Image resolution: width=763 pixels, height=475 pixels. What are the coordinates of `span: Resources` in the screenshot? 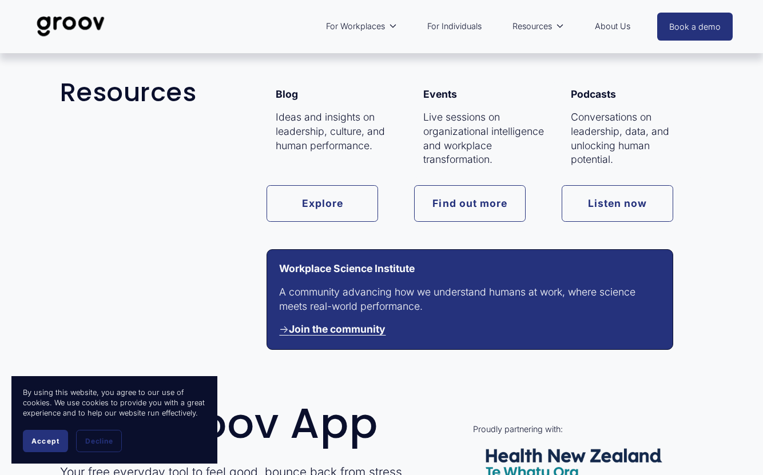 It's located at (532, 26).